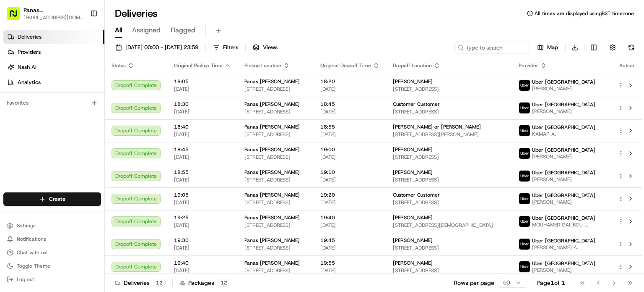 The width and height of the screenshot is (644, 292). I want to click on span: 18:55, so click(350, 127).